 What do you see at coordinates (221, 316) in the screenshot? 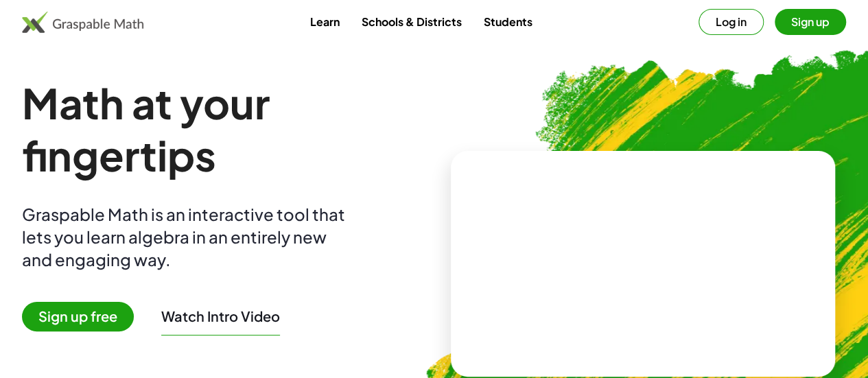
I see `button: Watch Intro Video` at bounding box center [221, 316].